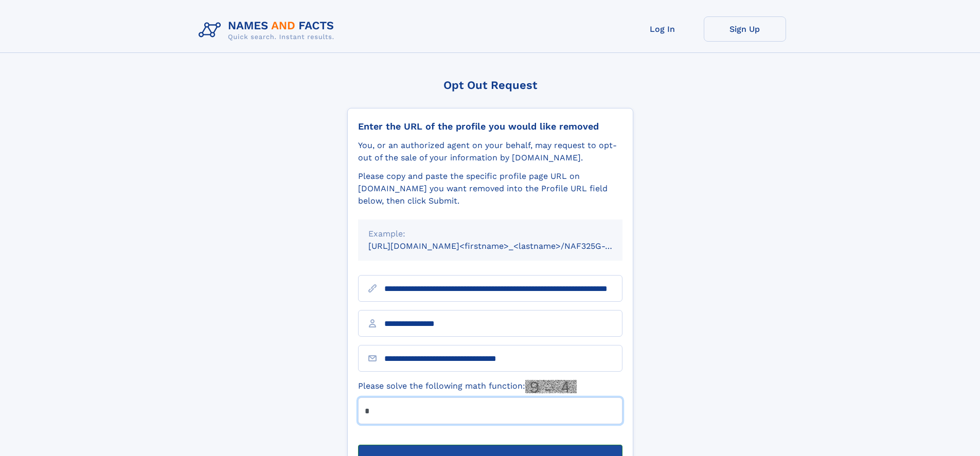  I want to click on div: Enter the URL of the profile you would like removed, so click(490, 127).